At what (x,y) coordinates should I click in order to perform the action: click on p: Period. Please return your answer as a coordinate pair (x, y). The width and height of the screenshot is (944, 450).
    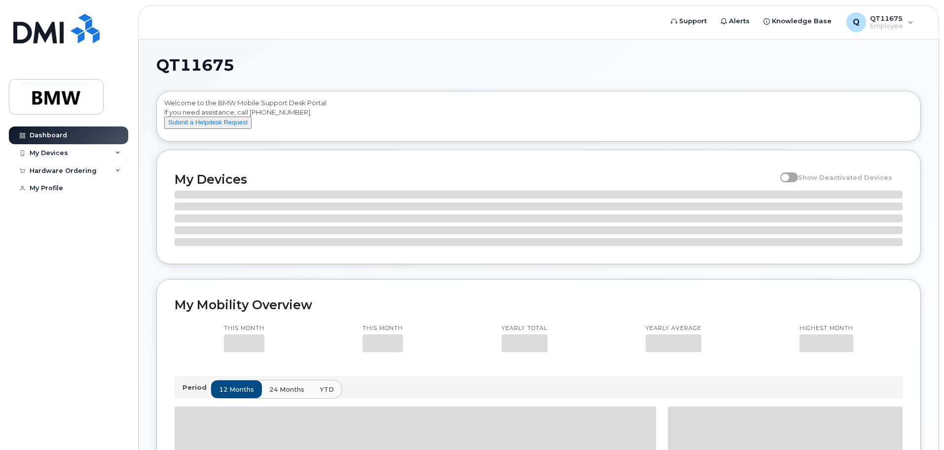
    Looking at the image, I should click on (196, 387).